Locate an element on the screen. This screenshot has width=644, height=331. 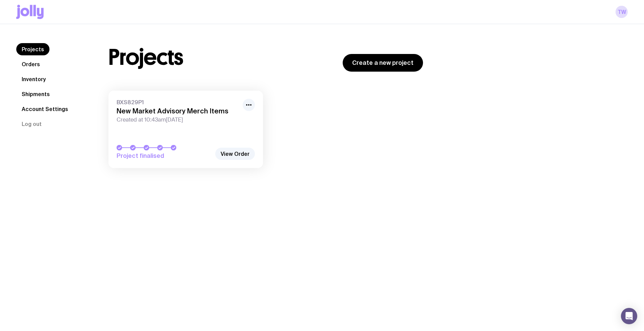
a: Shipments is located at coordinates (36, 94).